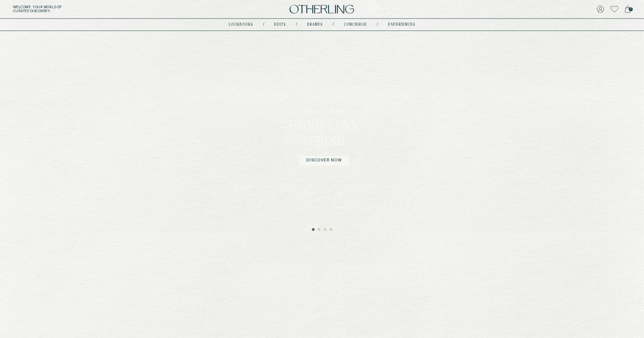  Describe the element at coordinates (324, 161) in the screenshot. I see `a: DISCOVER NOW` at that location.